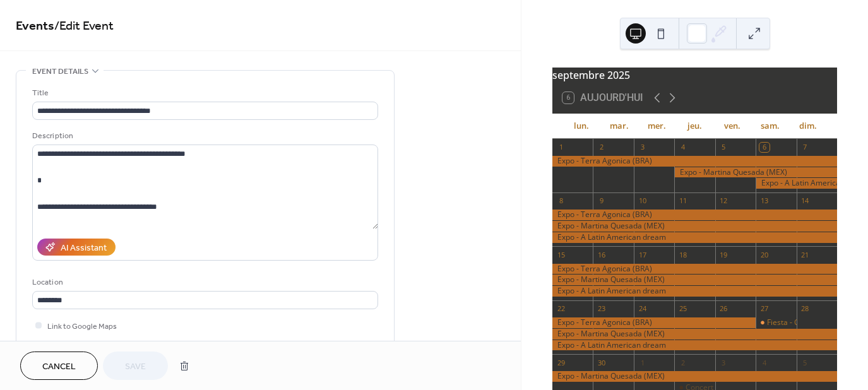  Describe the element at coordinates (83, 248) in the screenshot. I see `div: AI Assistant` at that location.